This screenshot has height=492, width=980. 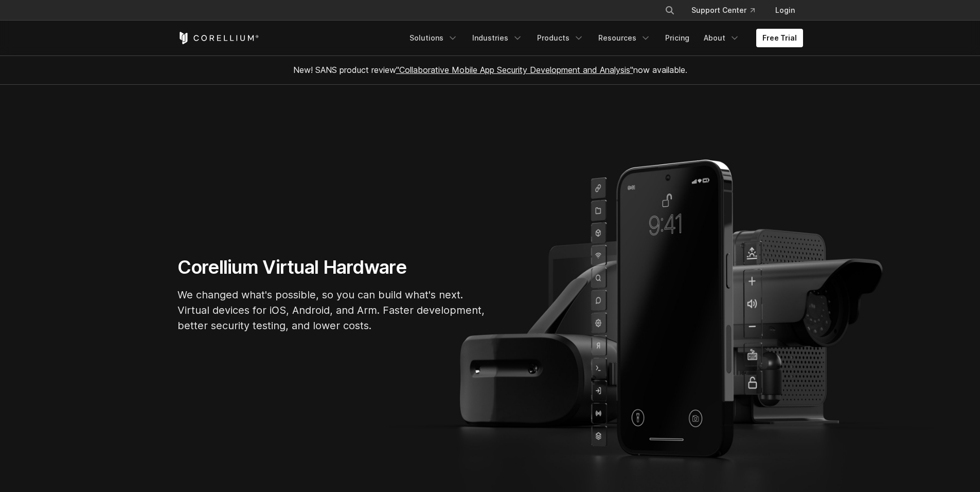 What do you see at coordinates (514, 70) in the screenshot?
I see `a: "Collaborative Mobile App Security Development and Analysis"` at bounding box center [514, 70].